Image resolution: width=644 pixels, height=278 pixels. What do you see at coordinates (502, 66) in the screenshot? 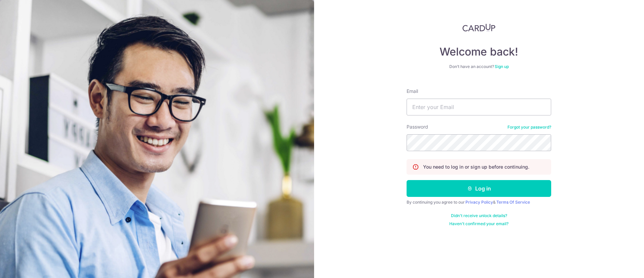
I see `a: Sign up` at bounding box center [502, 66].